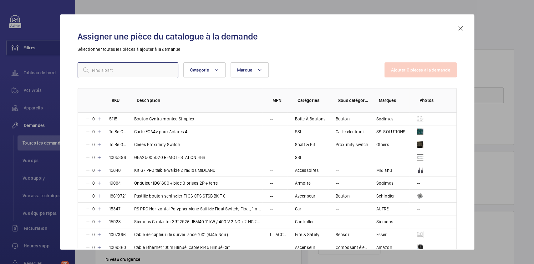 Image resolution: width=534 pixels, height=264 pixels. I want to click on p: Armoire, so click(303, 183).